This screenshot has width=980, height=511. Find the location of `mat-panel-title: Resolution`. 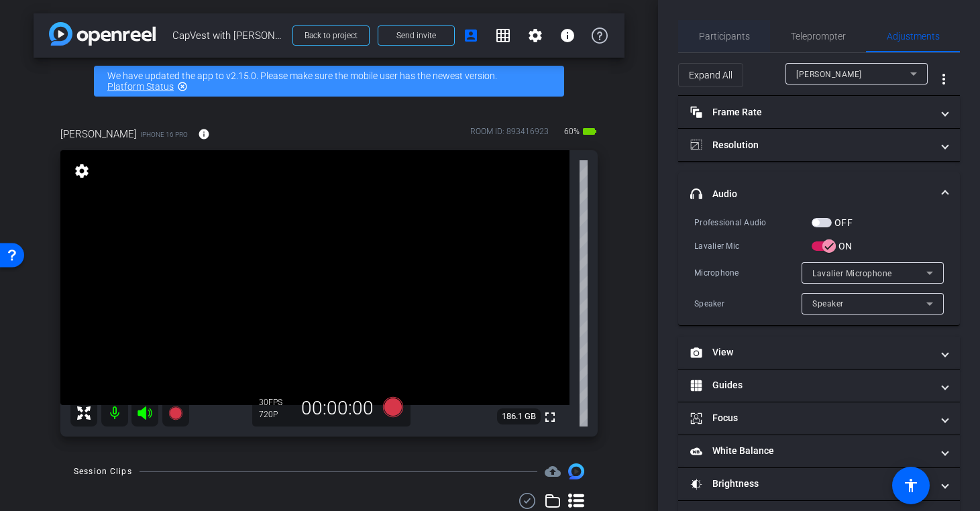

mat-panel-title: Resolution is located at coordinates (811, 145).